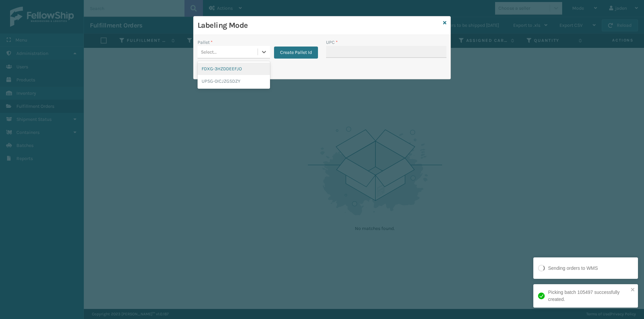  I want to click on button: Create Pallet Id, so click(296, 53).